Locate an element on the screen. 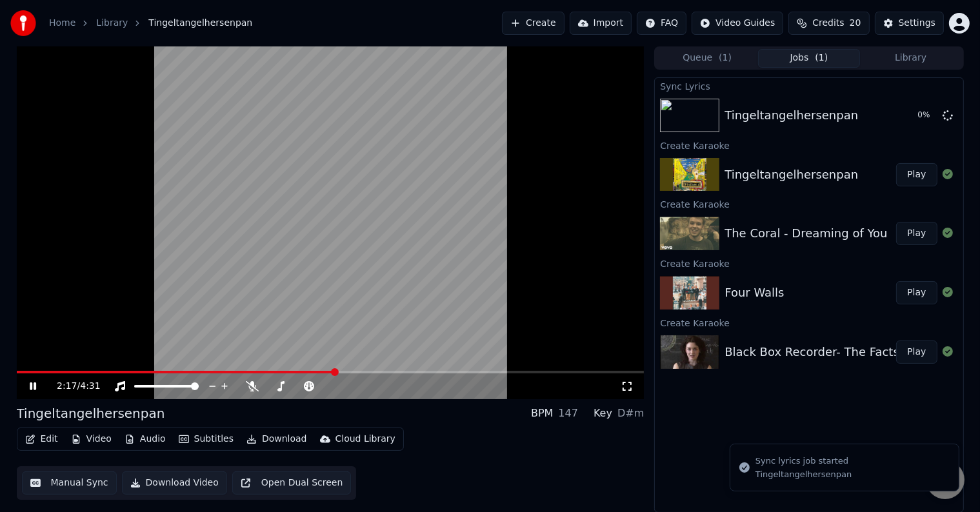  button: Subtitles is located at coordinates (206, 439).